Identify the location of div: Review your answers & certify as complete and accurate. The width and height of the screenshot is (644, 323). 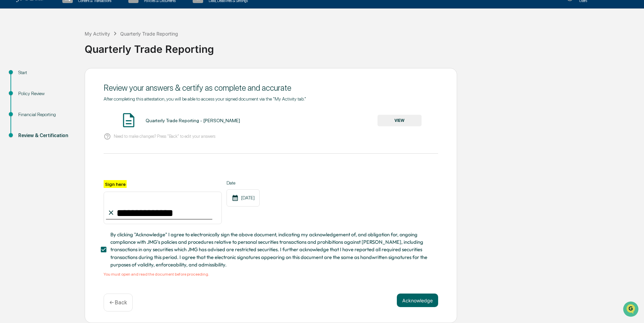
(271, 88).